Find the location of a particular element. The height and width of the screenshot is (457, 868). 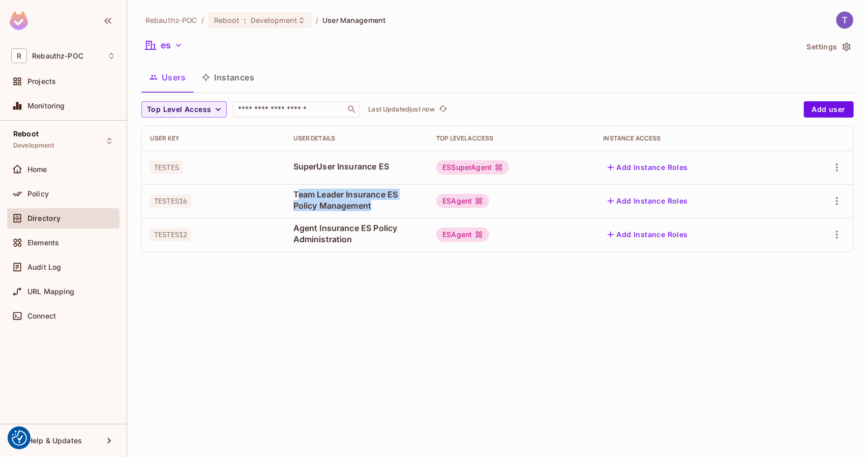

span: TESTES16 is located at coordinates (170, 201).